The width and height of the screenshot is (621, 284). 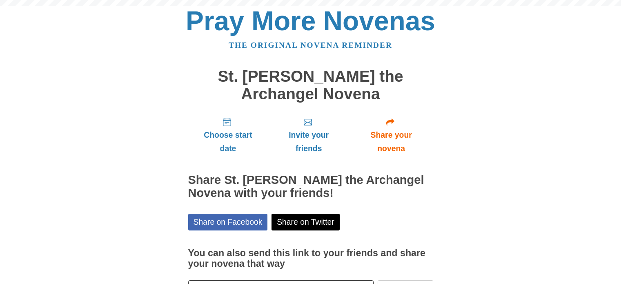 What do you see at coordinates (308, 142) in the screenshot?
I see `span: Invite your friends` at bounding box center [308, 142].